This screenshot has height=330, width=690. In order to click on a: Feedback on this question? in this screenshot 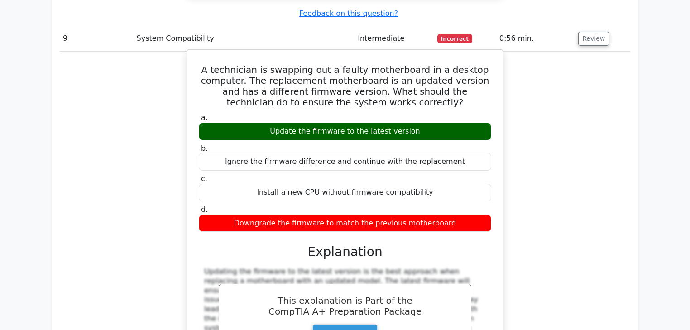, I will do `click(349, 13)`.